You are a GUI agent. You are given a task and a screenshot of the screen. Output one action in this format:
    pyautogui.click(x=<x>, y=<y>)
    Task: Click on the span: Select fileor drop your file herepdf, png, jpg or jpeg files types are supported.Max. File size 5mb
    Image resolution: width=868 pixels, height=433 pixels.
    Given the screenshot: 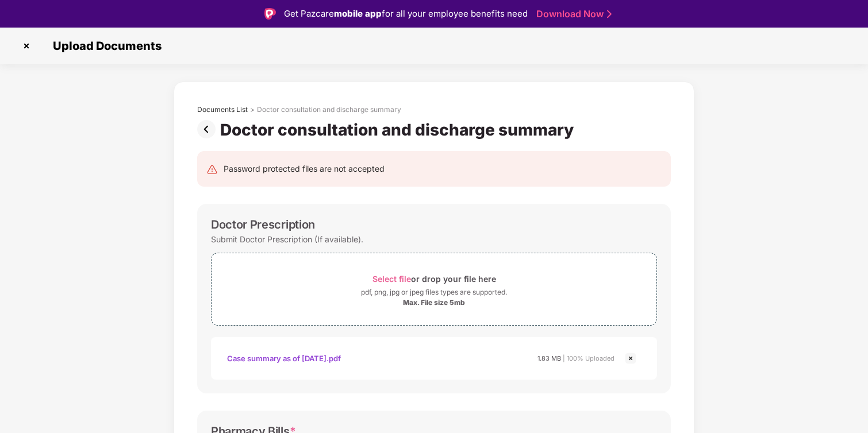 What is the action you would take?
    pyautogui.click(x=434, y=289)
    